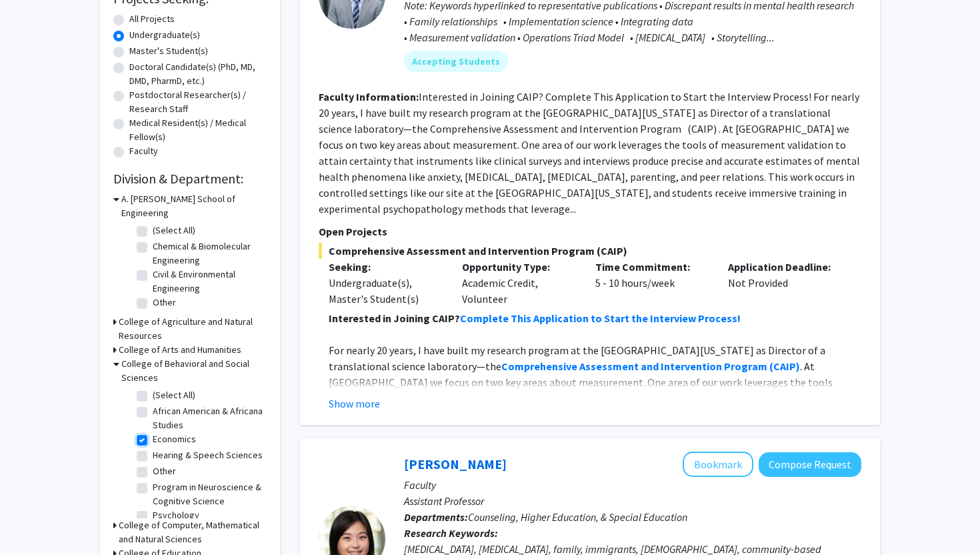 The width and height of the screenshot is (980, 555). What do you see at coordinates (810, 464) in the screenshot?
I see `button: Compose Request to Veronica Kang` at bounding box center [810, 464].